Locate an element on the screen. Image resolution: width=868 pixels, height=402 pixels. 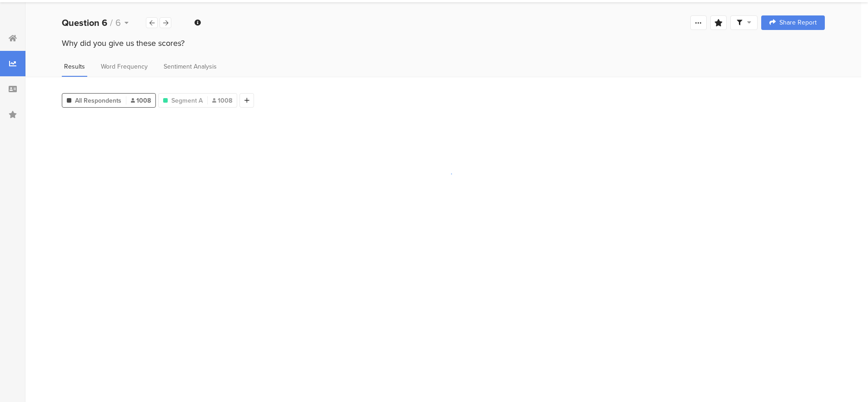
span: Sentiment Analysis is located at coordinates (190, 66).